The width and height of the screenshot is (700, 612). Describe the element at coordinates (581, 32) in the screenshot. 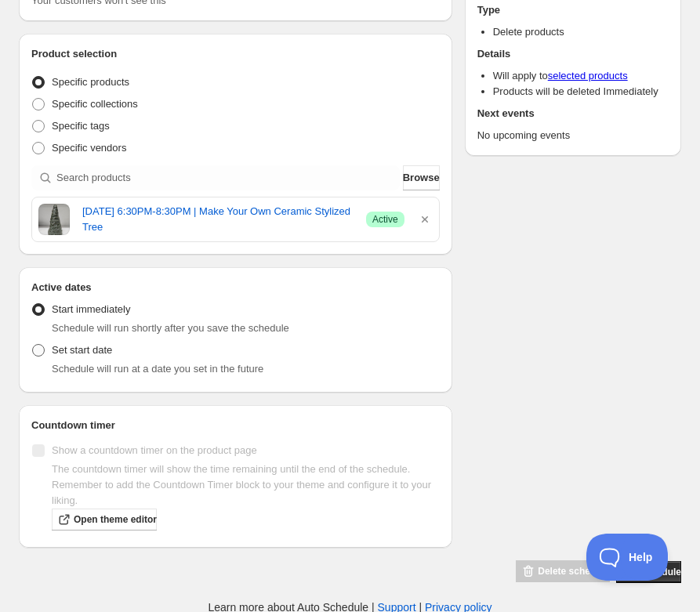

I see `li: Delete products` at that location.